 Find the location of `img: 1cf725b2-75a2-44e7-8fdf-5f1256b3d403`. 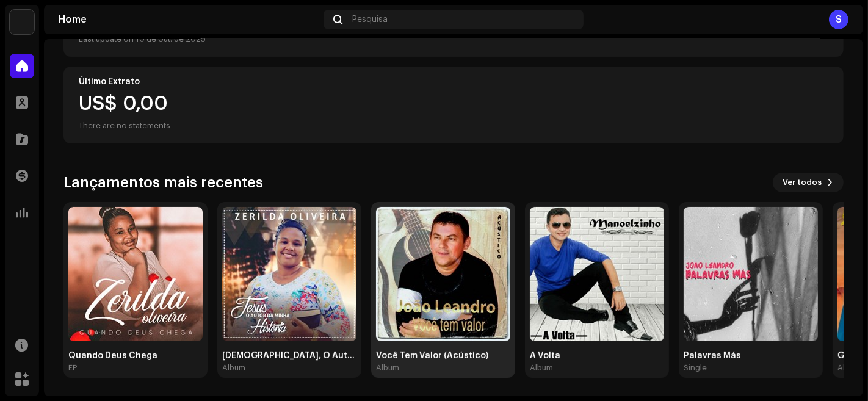

img: 1cf725b2-75a2-44e7-8fdf-5f1256b3d403 is located at coordinates (22, 22).